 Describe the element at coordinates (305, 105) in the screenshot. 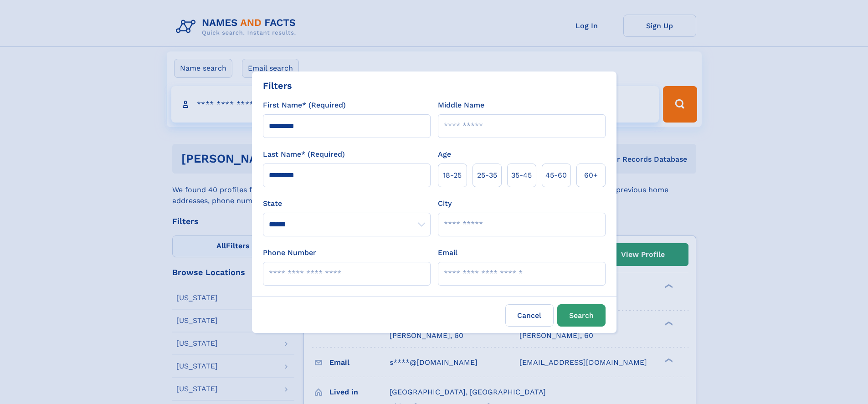

I see `label: First Name* (Required)` at that location.